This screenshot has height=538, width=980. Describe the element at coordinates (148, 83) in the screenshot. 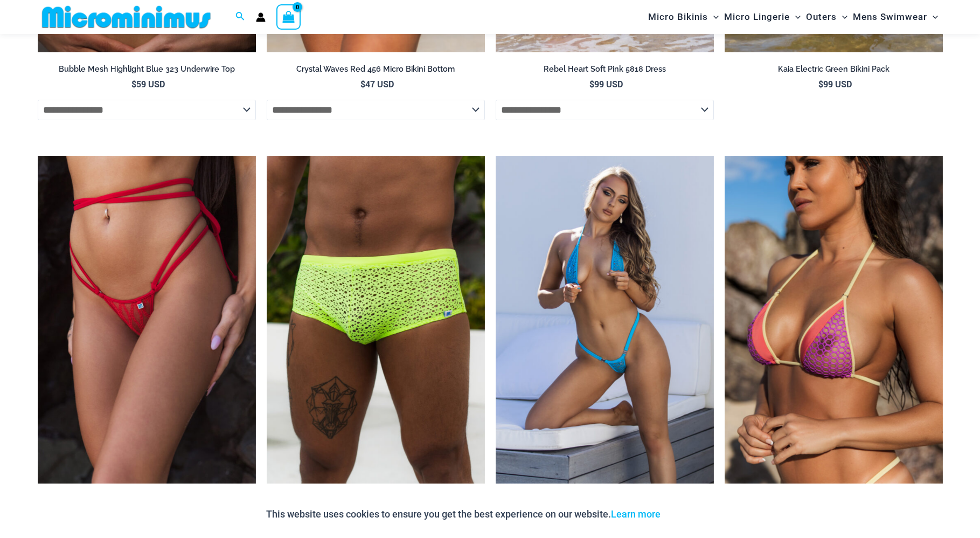

I see `bdi: 59 USD` at that location.